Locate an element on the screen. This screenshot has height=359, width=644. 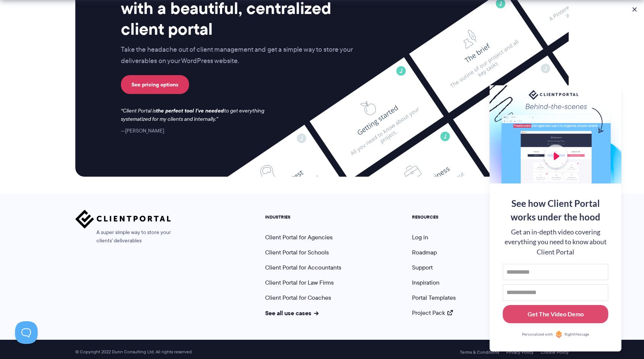
img: Personalized with RightMessage is located at coordinates (559, 334).